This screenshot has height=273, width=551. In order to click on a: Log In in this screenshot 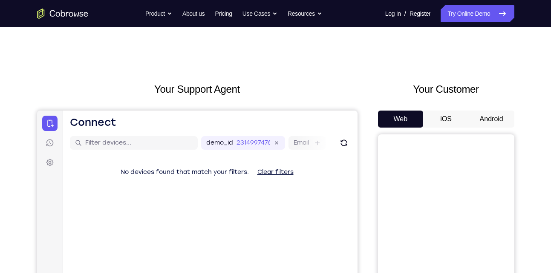, I will do `click(393, 14)`.